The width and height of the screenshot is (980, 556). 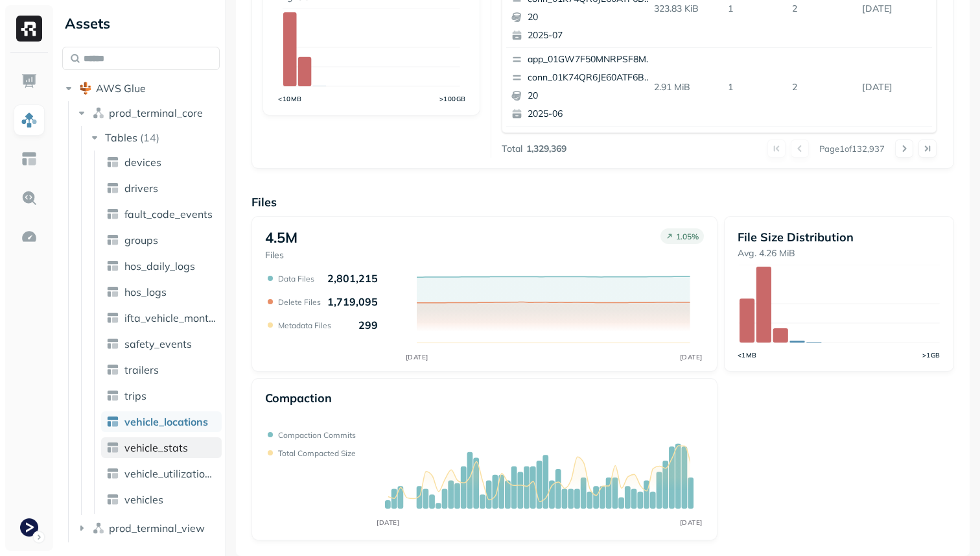 I want to click on span: vehicle_utilization_day, so click(x=171, y=473).